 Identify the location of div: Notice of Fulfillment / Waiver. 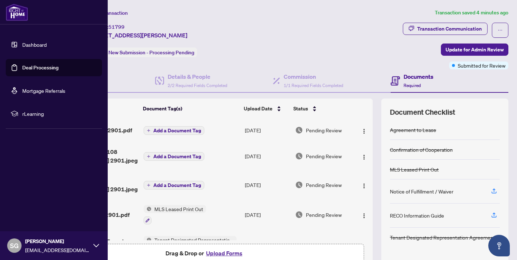
(422, 191).